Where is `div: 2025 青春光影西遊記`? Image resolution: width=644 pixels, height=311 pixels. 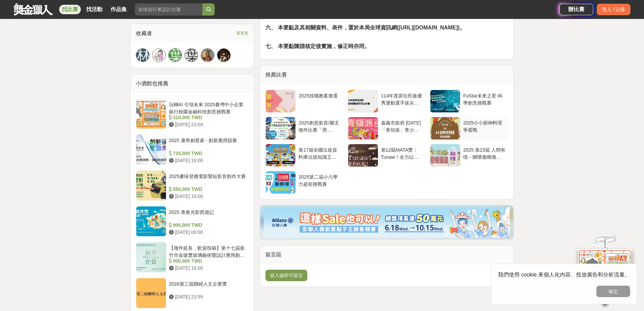 div: 2025 青春光影西遊記 is located at coordinates (208, 215).